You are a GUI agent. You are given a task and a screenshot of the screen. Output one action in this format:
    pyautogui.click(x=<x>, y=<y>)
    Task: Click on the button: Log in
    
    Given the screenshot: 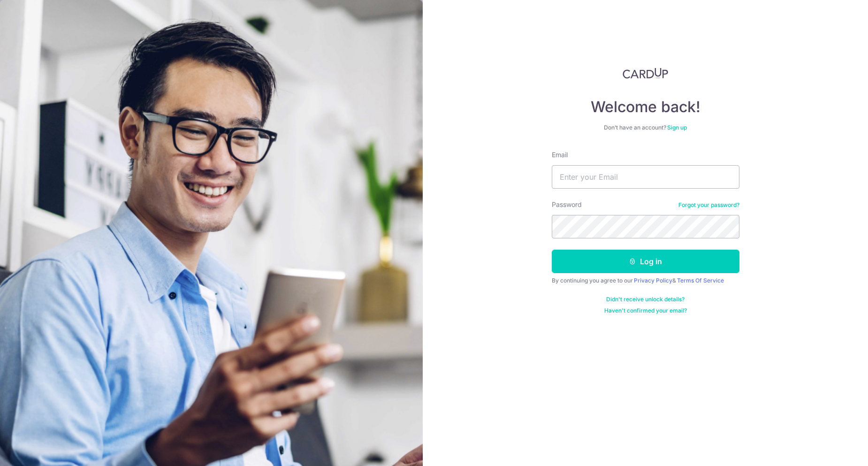 What is the action you would take?
    pyautogui.click(x=645, y=261)
    